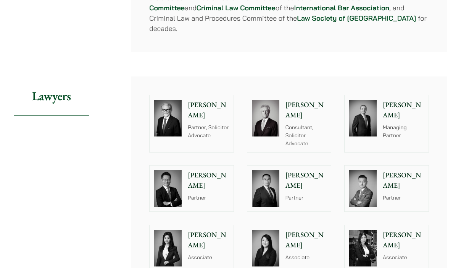 The height and width of the screenshot is (268, 461). Describe the element at coordinates (236, 8) in the screenshot. I see `a: Criminal Law Committee` at that location.